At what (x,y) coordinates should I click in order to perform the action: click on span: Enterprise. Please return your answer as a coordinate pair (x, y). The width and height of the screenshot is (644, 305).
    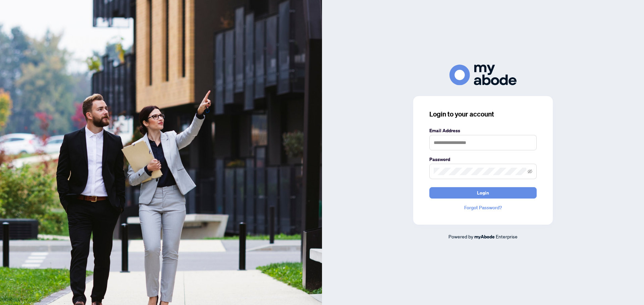
    Looking at the image, I should click on (506, 236).